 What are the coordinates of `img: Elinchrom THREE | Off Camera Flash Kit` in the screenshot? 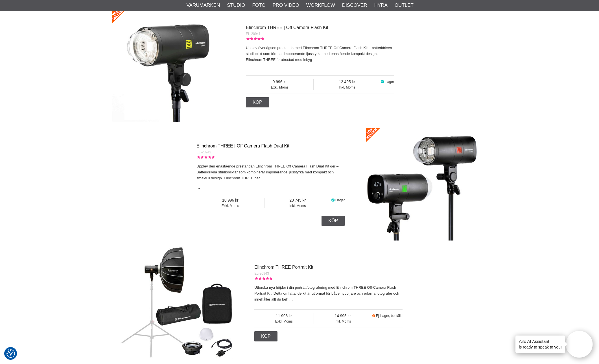 It's located at (168, 66).